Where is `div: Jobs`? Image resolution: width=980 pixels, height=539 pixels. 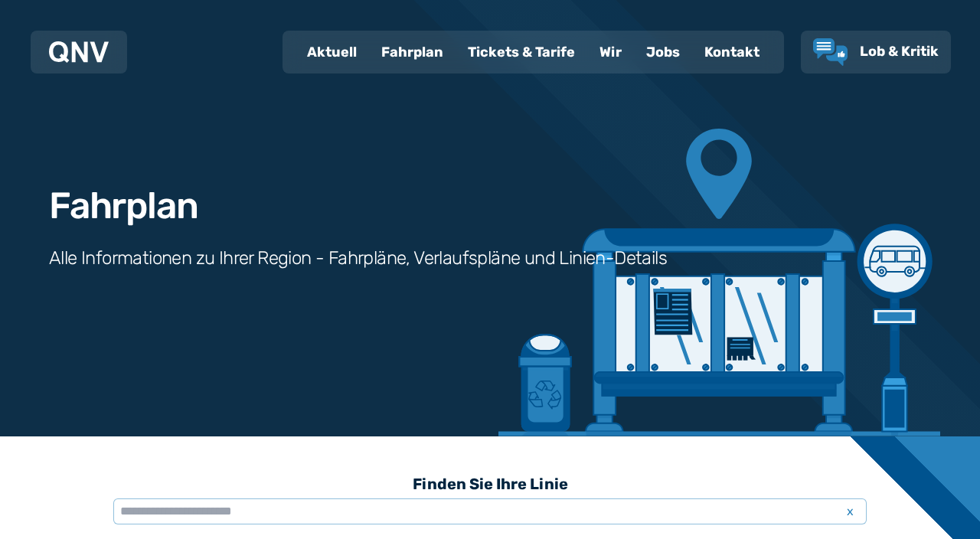
div: Jobs is located at coordinates (663, 52).